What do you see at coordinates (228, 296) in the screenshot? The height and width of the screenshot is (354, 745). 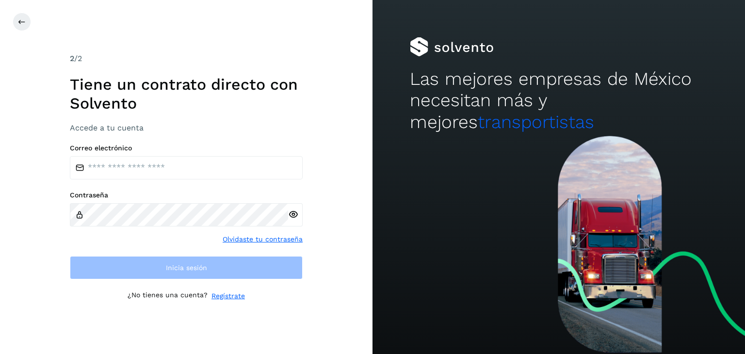 I see `a: Regístrate` at bounding box center [228, 296].